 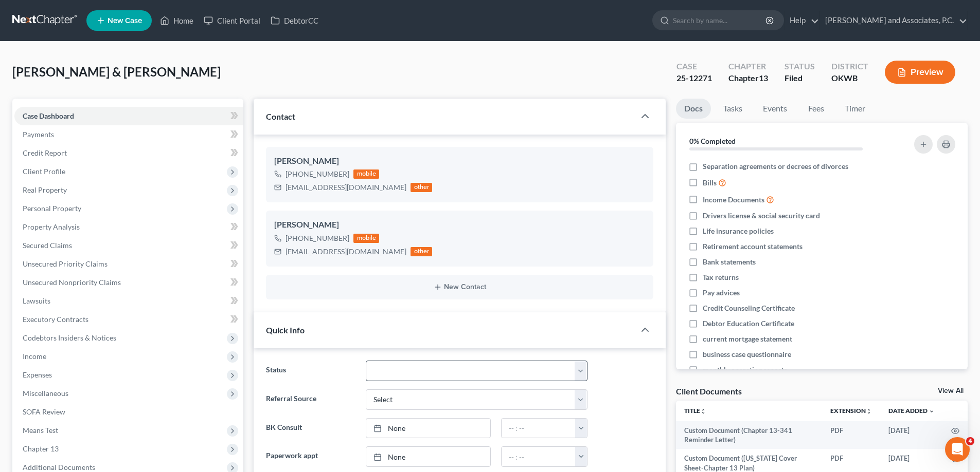 What do you see at coordinates (733, 200) in the screenshot?
I see `span: Income Documents` at bounding box center [733, 200].